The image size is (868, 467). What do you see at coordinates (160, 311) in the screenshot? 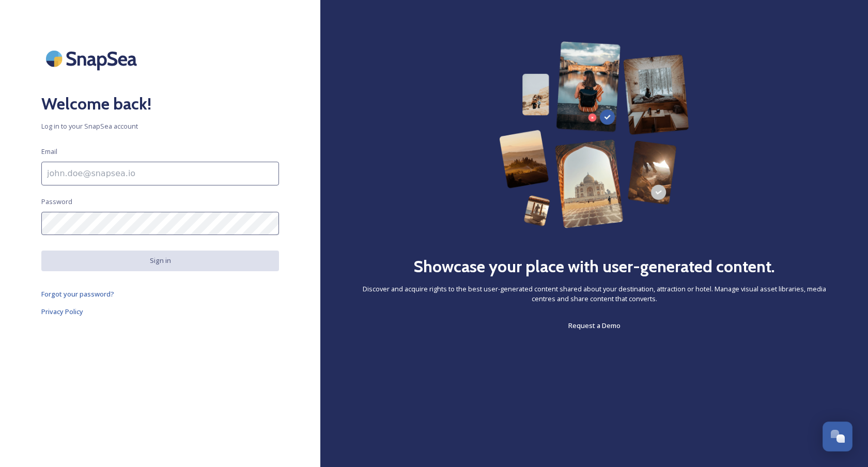
I see `a: Privacy Policy` at bounding box center [160, 311].